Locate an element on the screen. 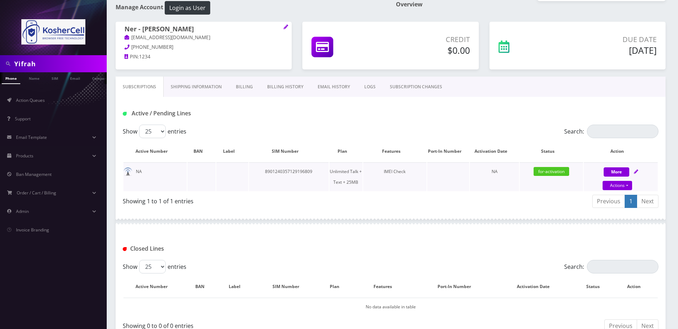 Image resolution: width=678 pixels, height=329 pixels. button: Login as User is located at coordinates (187, 8).